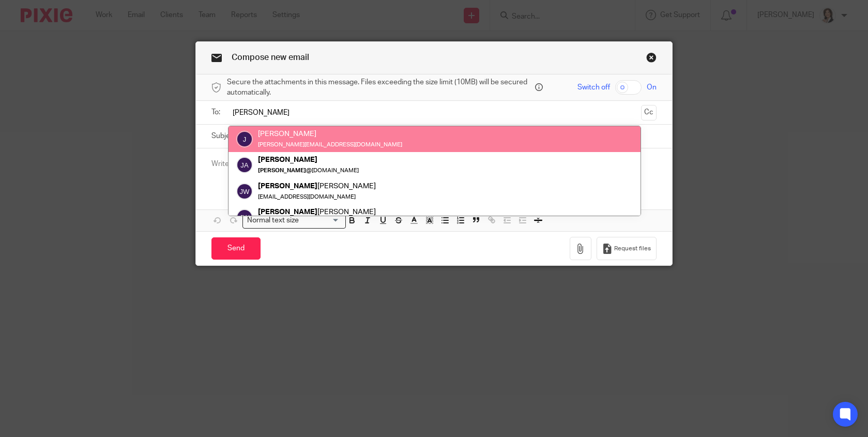  I want to click on span: Request files, so click(632, 248).